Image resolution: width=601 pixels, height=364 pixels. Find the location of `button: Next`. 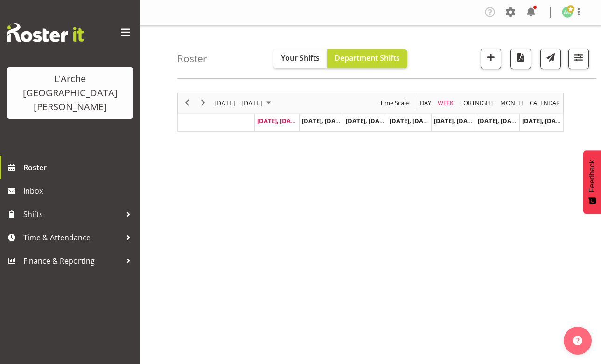

button: Next is located at coordinates (203, 103).